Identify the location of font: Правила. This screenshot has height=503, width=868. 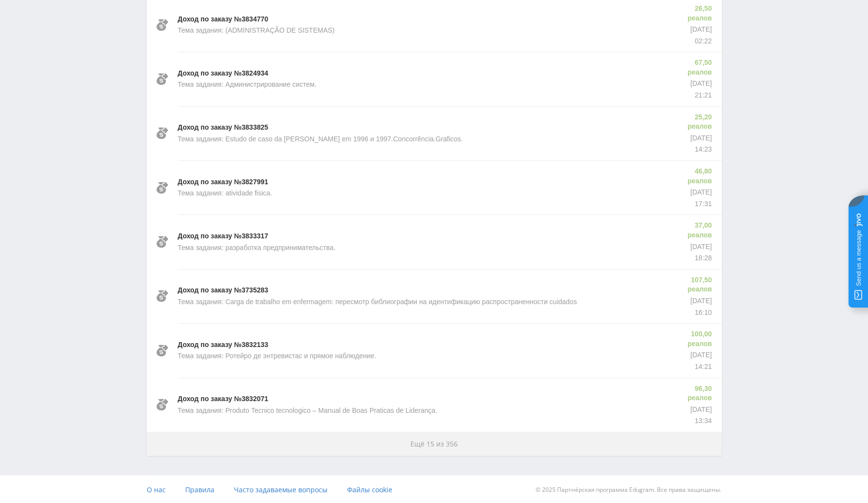
(200, 490).